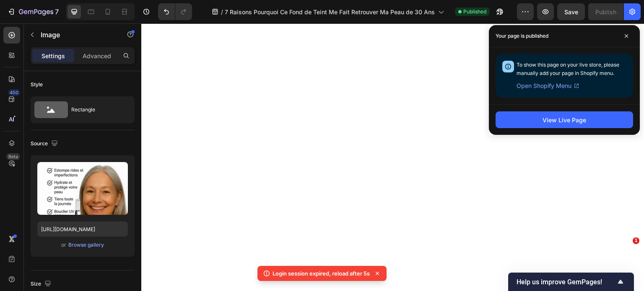 The height and width of the screenshot is (291, 644). I want to click on div: Size, so click(42, 284).